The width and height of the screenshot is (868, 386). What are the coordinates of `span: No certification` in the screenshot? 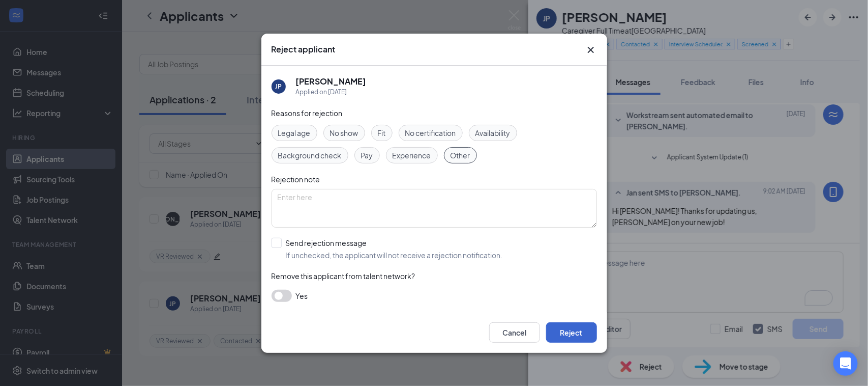 It's located at (431, 133).